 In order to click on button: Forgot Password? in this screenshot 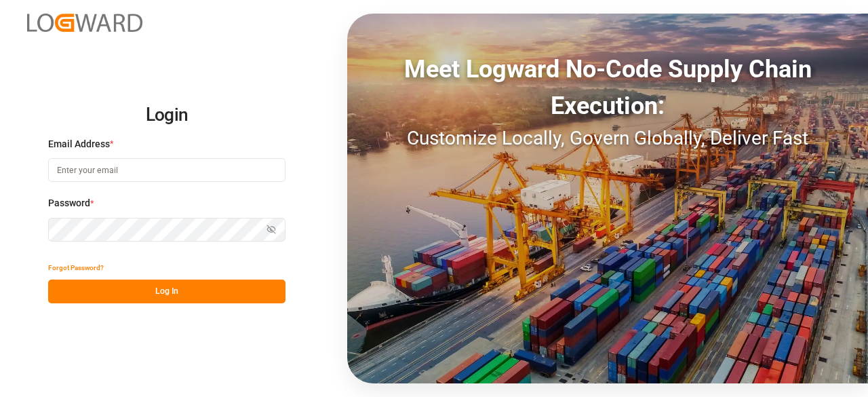, I will do `click(76, 267)`.